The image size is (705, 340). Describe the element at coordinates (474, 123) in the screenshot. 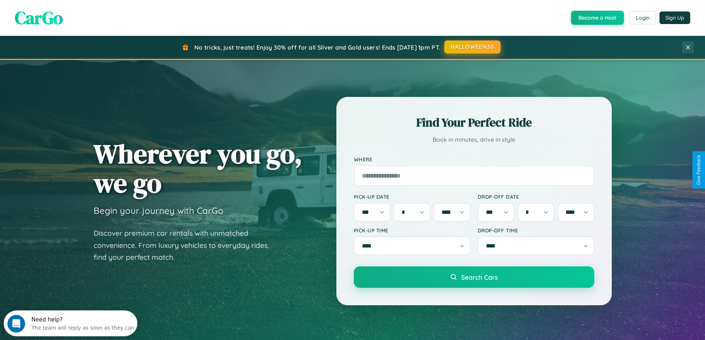

I see `h2: Find Your Perfect Ride` at that location.